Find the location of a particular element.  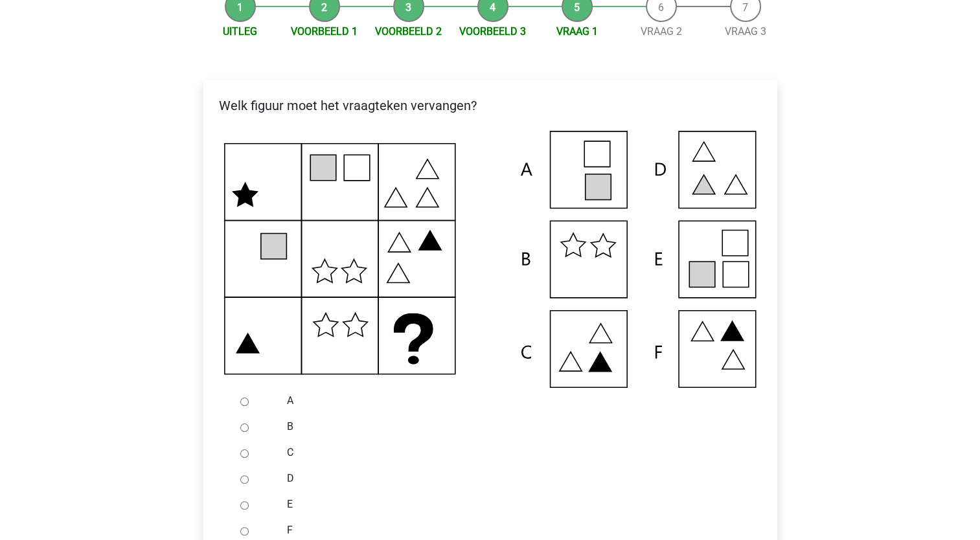

label: E is located at coordinates (511, 505).